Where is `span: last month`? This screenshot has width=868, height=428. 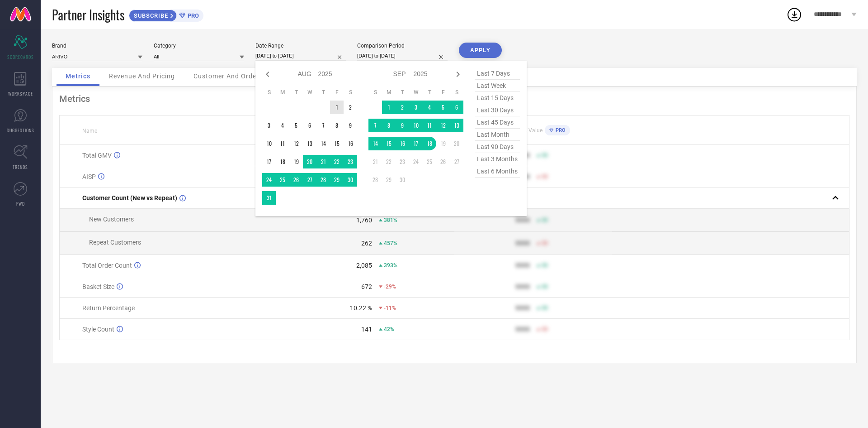
span: last month is located at coordinates (498, 134).